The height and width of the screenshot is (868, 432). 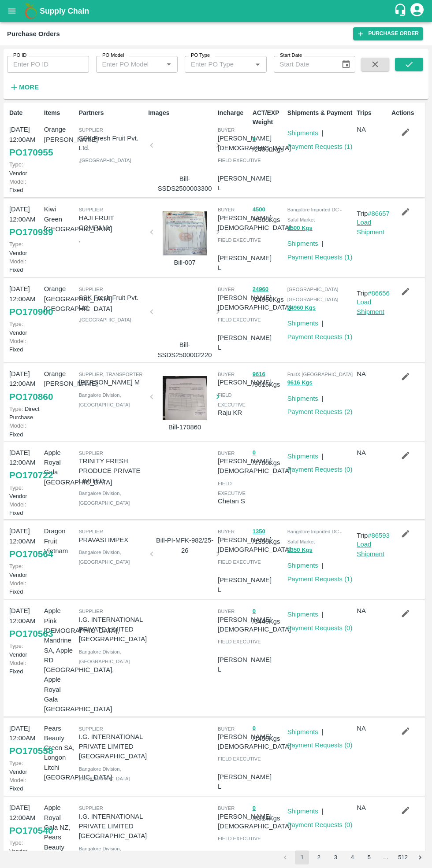 I want to click on button: page 1, so click(x=302, y=858).